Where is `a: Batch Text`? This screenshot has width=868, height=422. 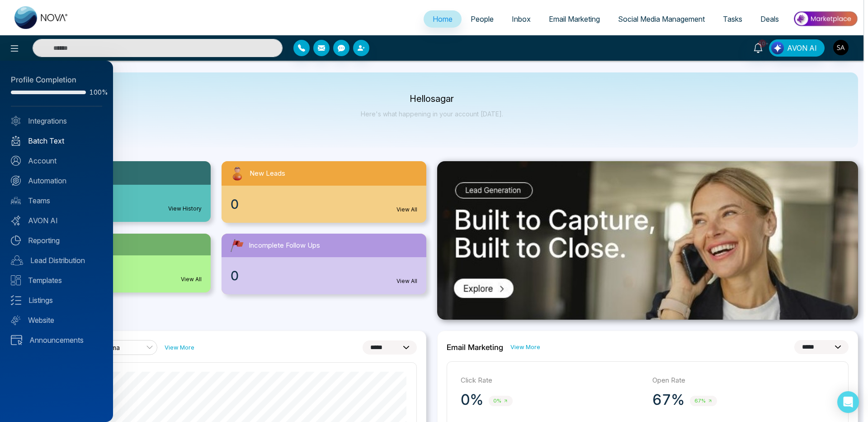
a: Batch Text is located at coordinates (56, 140).